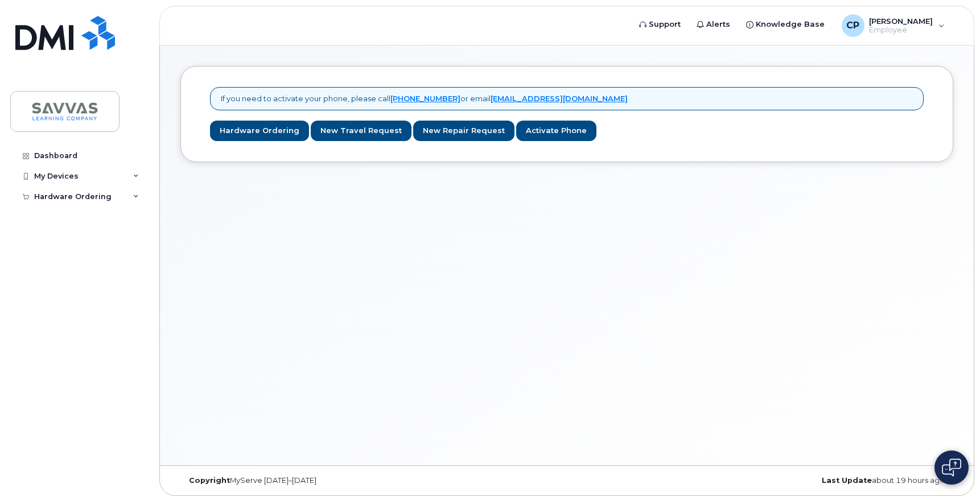  Describe the element at coordinates (361, 131) in the screenshot. I see `a: New Travel Request` at that location.